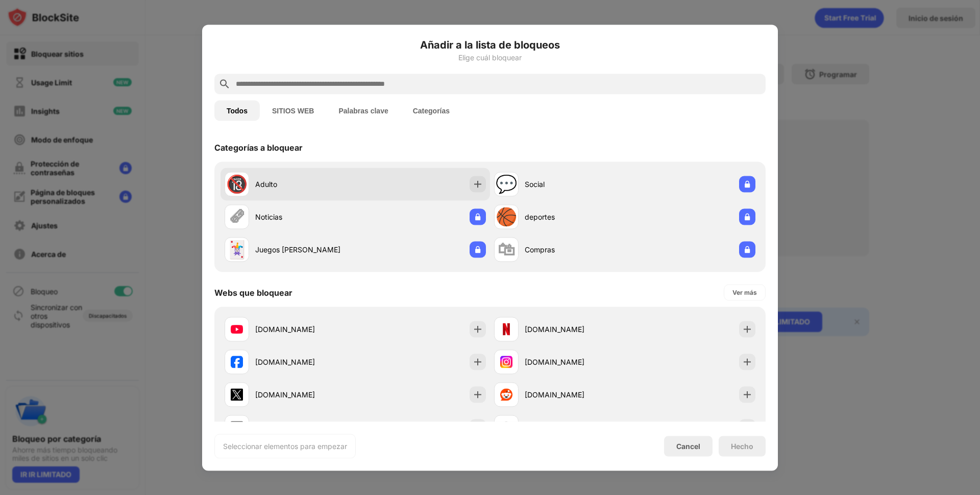  I want to click on div: Categorías a bloquear, so click(258, 147).